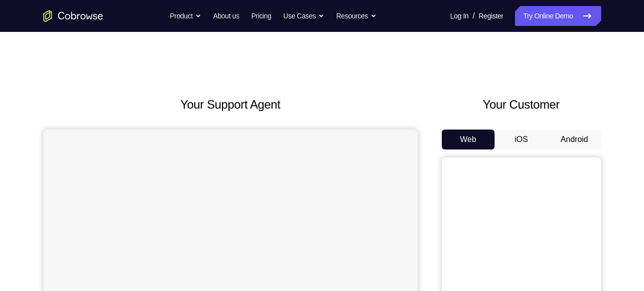  What do you see at coordinates (574, 140) in the screenshot?
I see `button: Android` at bounding box center [574, 140].